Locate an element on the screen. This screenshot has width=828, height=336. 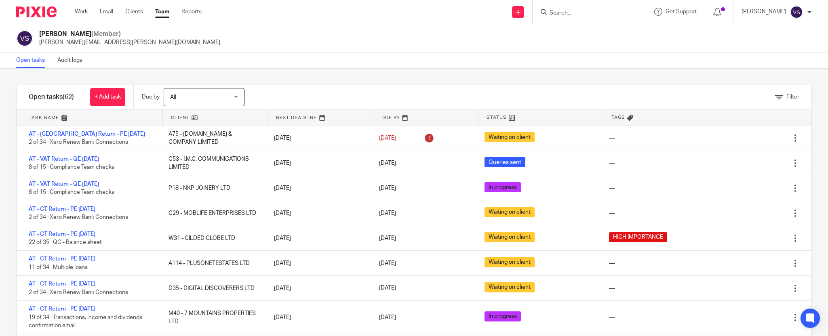
span: (62) is located at coordinates (68, 97).